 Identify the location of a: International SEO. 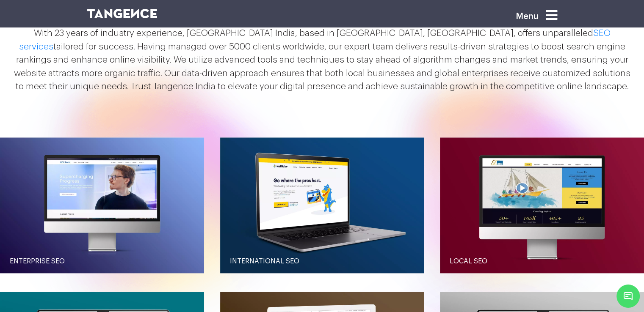
(322, 261).